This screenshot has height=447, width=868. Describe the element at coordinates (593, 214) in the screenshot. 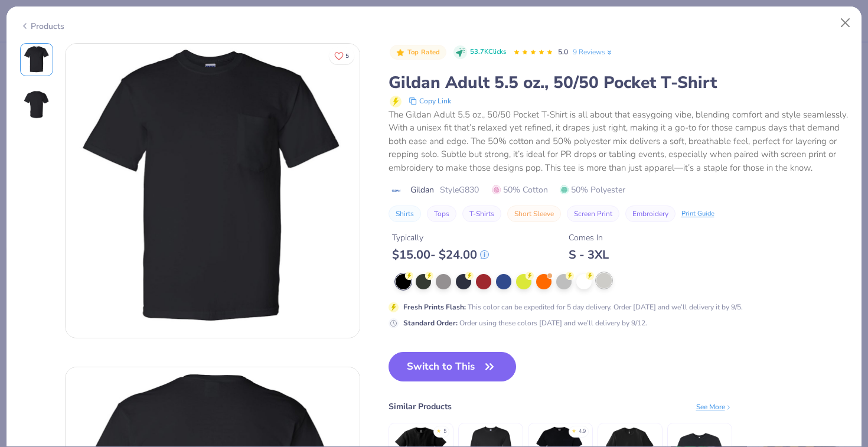

I see `button: Screen Print` at that location.